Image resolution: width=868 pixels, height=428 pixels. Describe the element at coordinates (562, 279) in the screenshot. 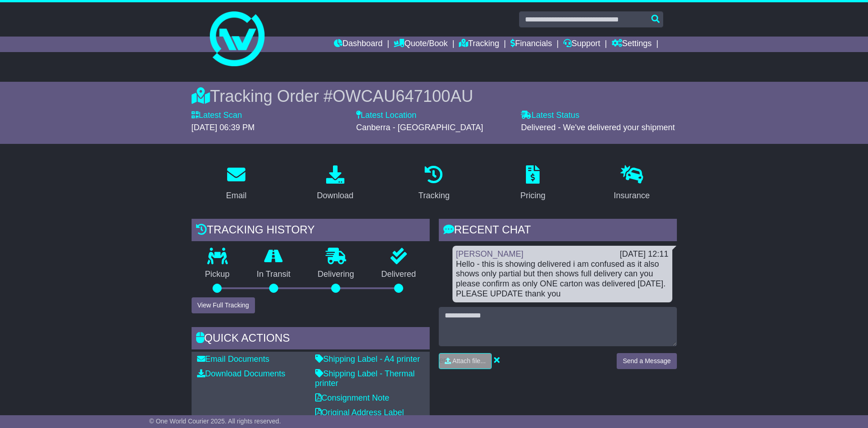

I see `div: Hello - this is showing delivered i am confused as it also shows only partial but then shows full...` at that location.